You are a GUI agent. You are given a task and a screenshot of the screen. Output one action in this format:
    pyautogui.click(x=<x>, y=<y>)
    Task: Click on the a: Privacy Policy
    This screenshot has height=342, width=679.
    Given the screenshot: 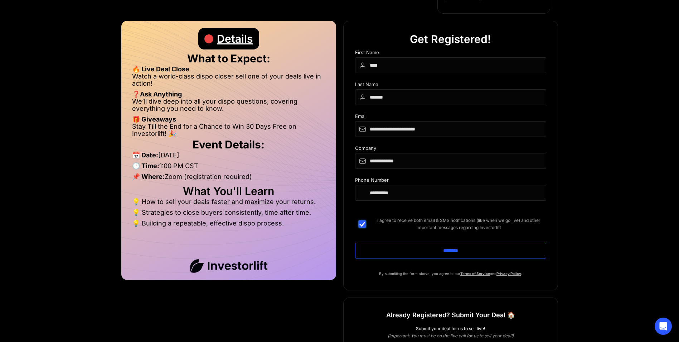 What is the action you would take?
    pyautogui.click(x=509, y=273)
    